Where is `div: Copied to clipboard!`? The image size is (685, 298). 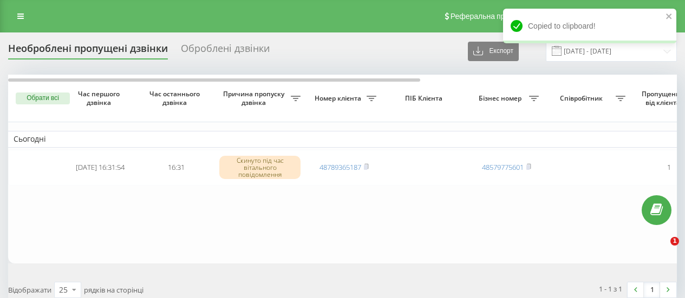
div: Copied to clipboard! is located at coordinates (589, 26).